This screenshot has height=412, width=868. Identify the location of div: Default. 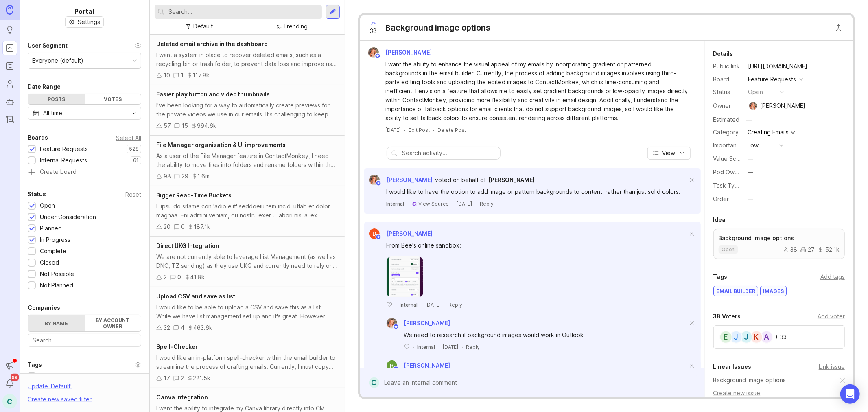
(203, 27).